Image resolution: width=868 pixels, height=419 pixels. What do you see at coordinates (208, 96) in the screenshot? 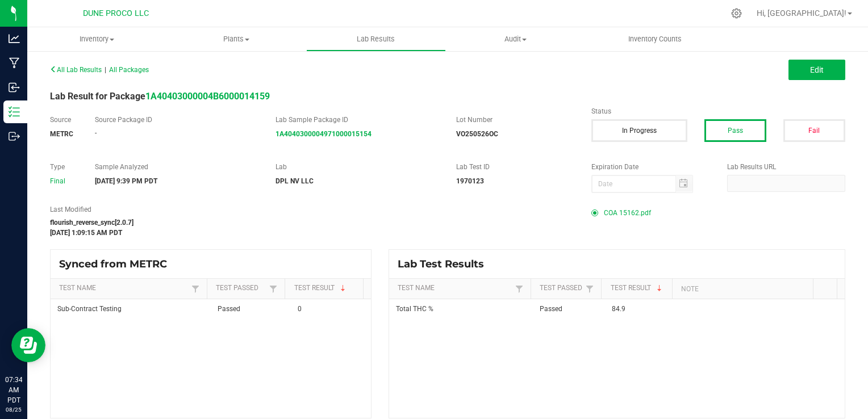
I see `strong: 1A40403000004B6000014159` at bounding box center [208, 96].